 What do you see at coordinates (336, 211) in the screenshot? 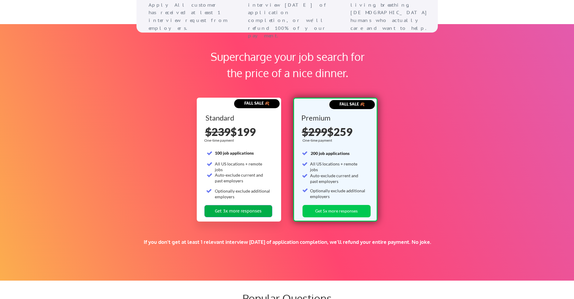
I see `button: Get 5x more responses` at bounding box center [336, 211].